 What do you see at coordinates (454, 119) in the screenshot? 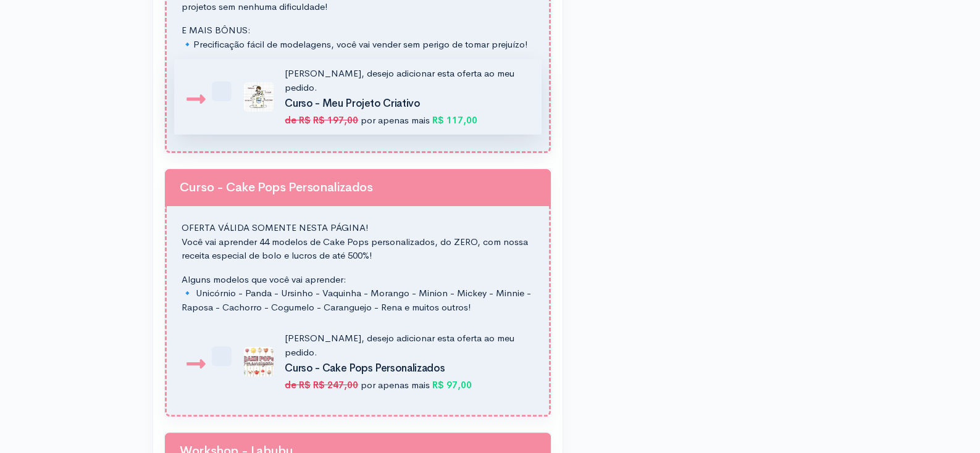
I see `strong: R$ 117,00` at bounding box center [454, 119].